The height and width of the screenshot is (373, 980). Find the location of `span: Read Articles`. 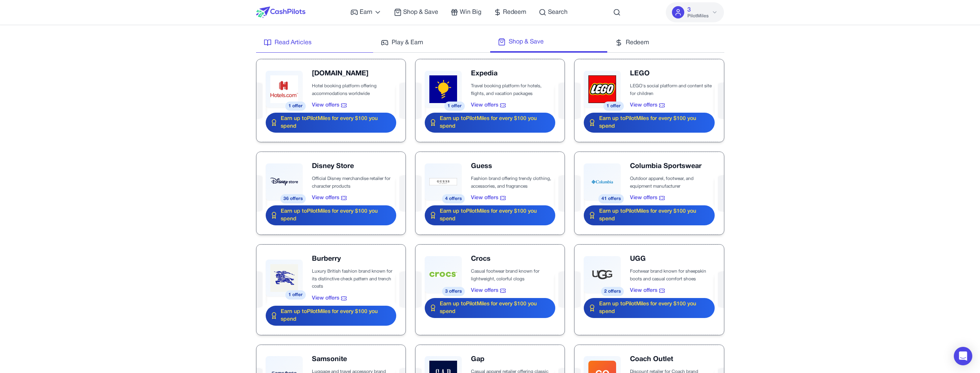

span: Read Articles is located at coordinates (293, 42).